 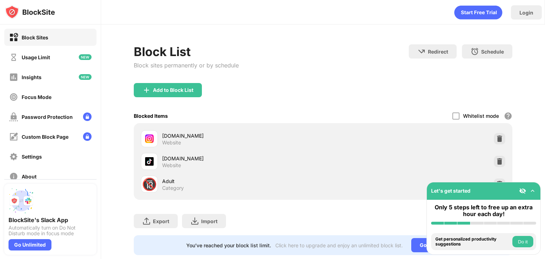 What do you see at coordinates (228, 245) in the screenshot?
I see `div: You’ve reached your block list limit.` at bounding box center [228, 245].